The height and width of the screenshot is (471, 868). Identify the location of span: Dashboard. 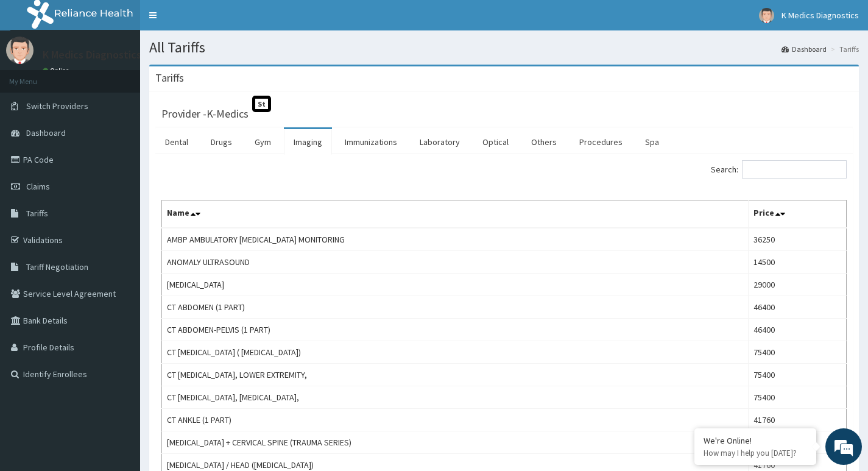
(46, 133).